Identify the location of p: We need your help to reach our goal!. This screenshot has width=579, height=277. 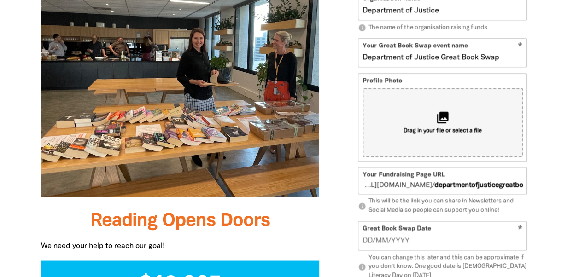
(180, 246).